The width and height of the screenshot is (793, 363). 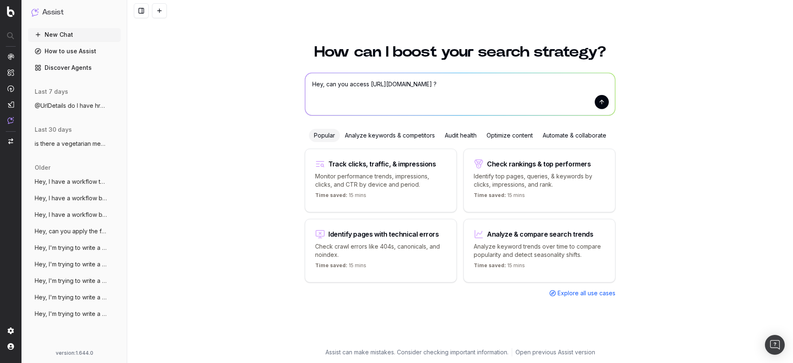 I want to click on span: Hey, can you apply the following workflo, so click(x=71, y=231).